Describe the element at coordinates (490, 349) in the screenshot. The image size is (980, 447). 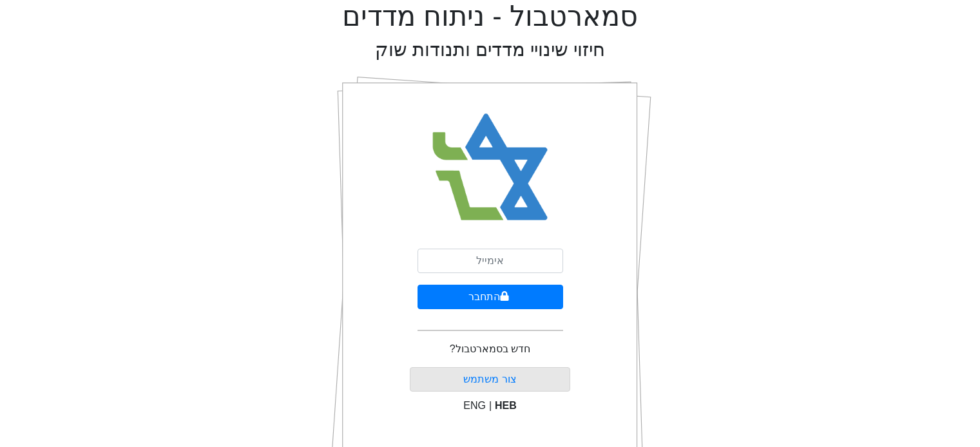
I see `p: חדש בסמארטבול?` at that location.